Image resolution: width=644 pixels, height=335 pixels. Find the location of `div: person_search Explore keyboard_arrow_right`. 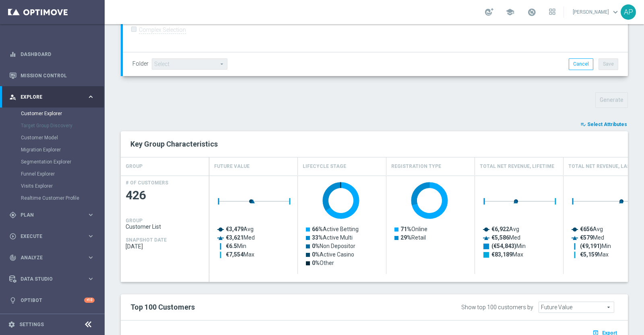

div: person_search Explore keyboard_arrow_right is located at coordinates (52, 97).